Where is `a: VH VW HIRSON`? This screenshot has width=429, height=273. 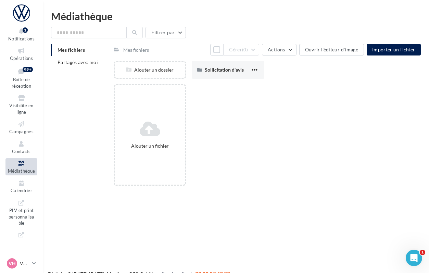
a: VH VW HIRSON is located at coordinates (21, 264).